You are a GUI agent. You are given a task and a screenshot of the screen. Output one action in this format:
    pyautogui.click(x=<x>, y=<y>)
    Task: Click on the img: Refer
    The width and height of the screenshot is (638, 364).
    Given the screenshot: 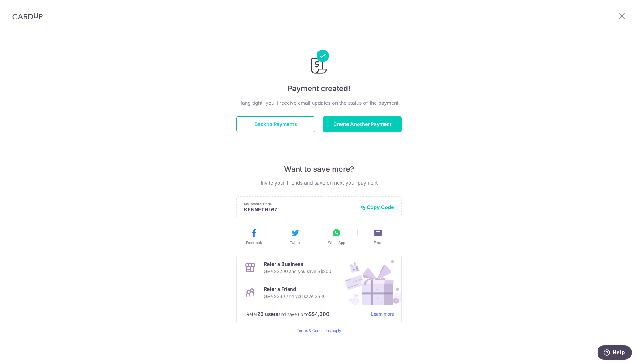 What is the action you would take?
    pyautogui.click(x=370, y=280)
    